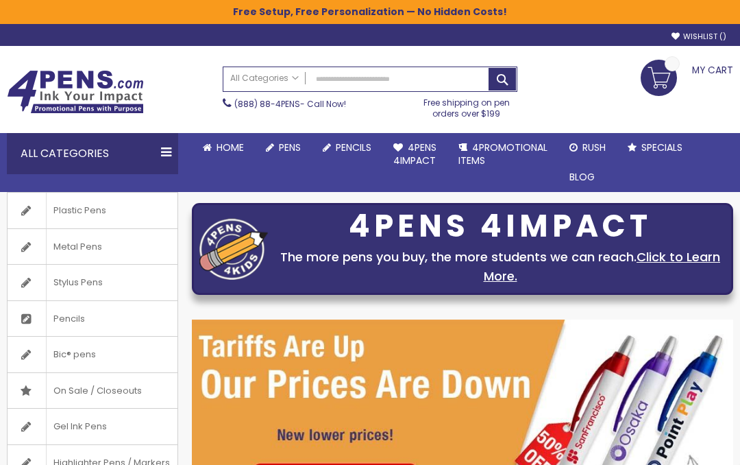  I want to click on div: Free shipping on pen orders over $199, so click(466, 106).